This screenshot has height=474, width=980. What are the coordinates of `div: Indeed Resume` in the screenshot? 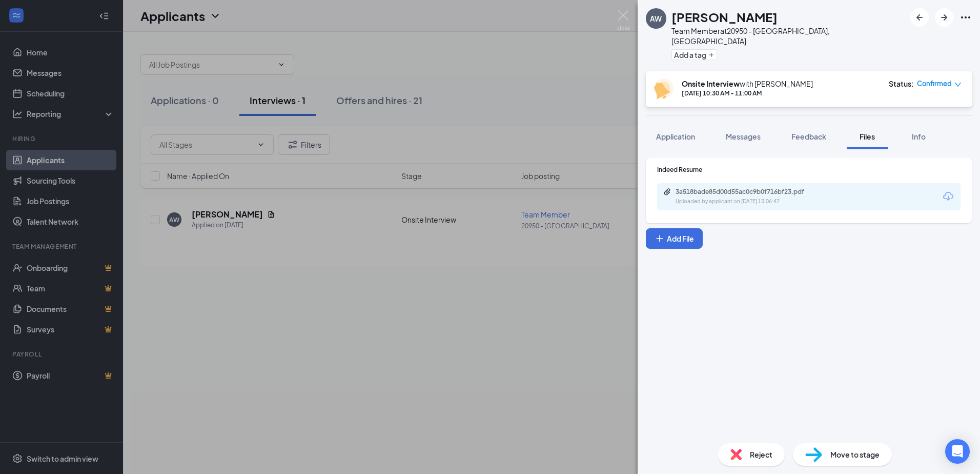 It's located at (809, 169).